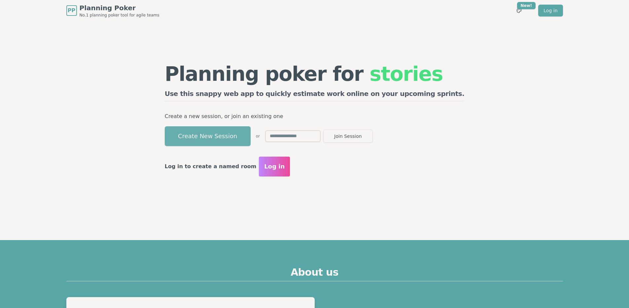  I want to click on span: No.1 planning poker tool for agile teams, so click(120, 15).